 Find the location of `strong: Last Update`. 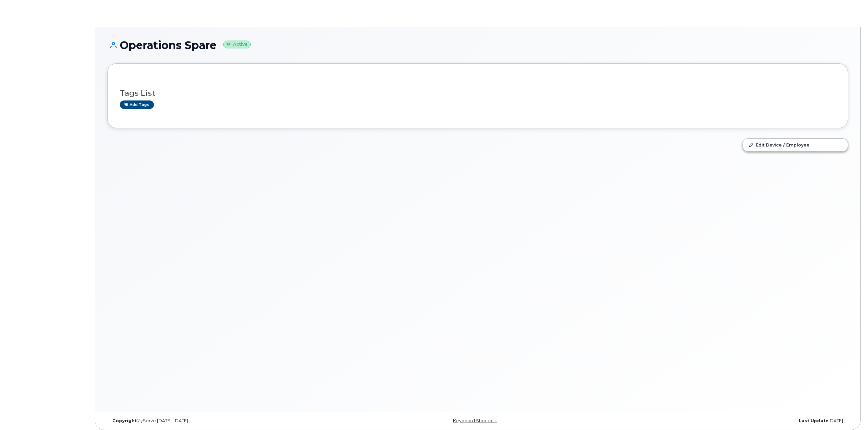

strong: Last Update is located at coordinates (814, 421).